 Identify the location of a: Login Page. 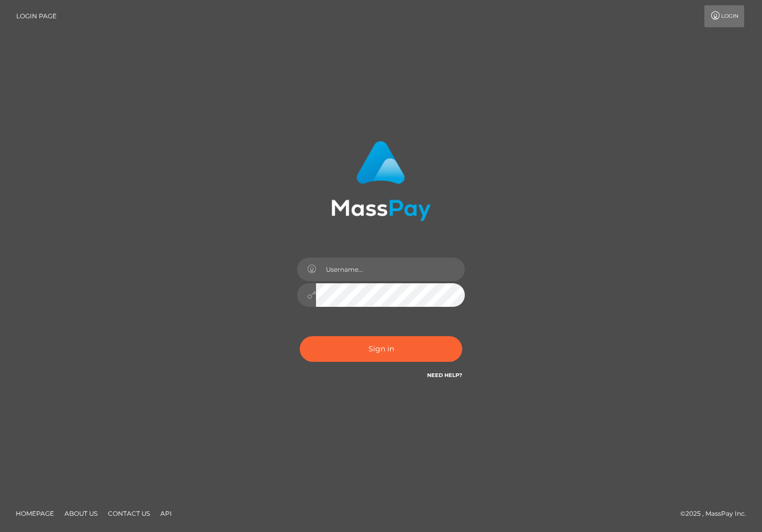
(36, 16).